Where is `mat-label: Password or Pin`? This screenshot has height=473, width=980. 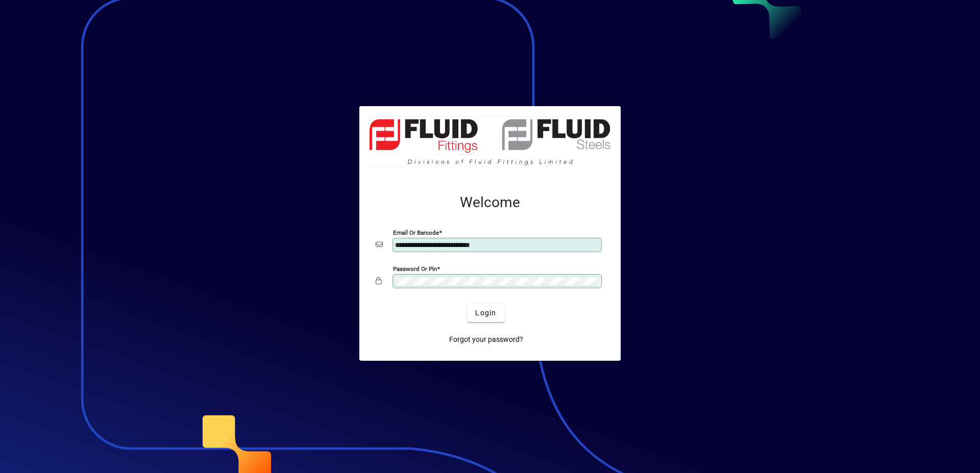
mat-label: Password or Pin is located at coordinates (415, 269).